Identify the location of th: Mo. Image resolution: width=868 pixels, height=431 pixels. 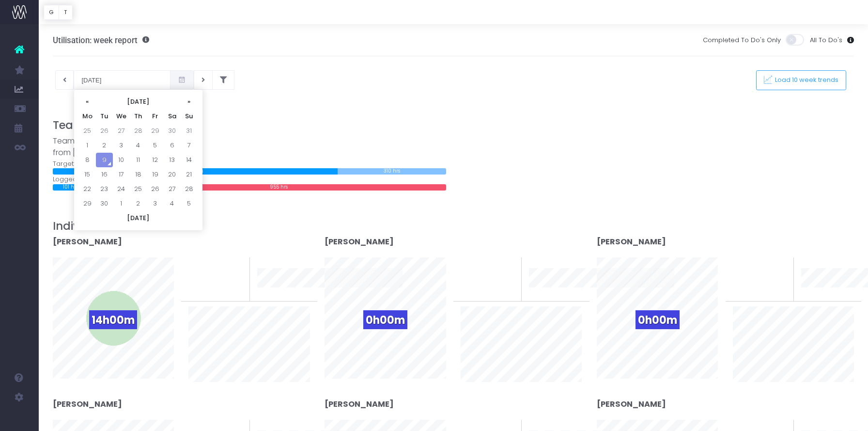
(87, 116).